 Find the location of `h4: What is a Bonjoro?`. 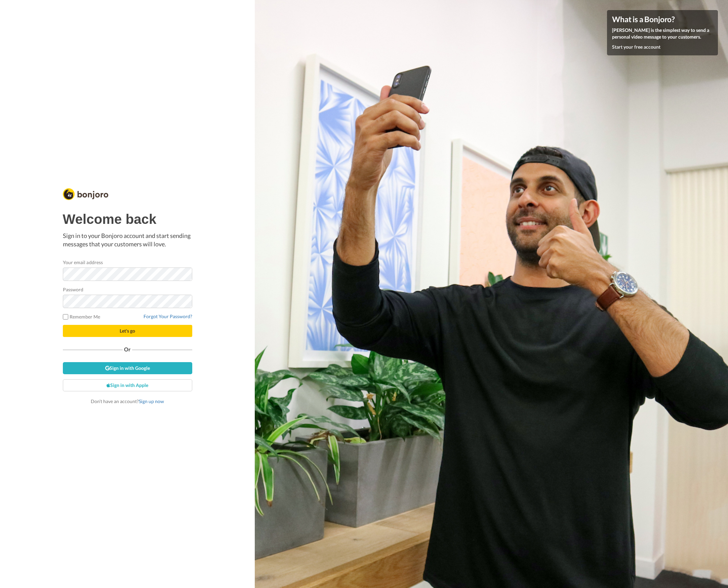

h4: What is a Bonjoro? is located at coordinates (662, 19).